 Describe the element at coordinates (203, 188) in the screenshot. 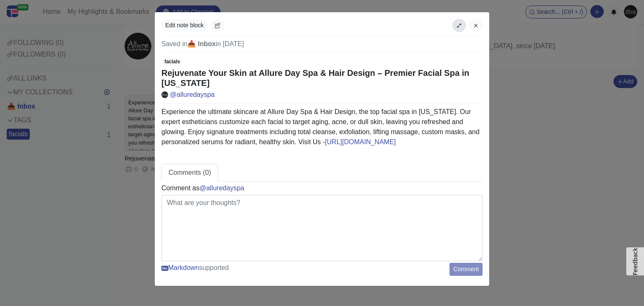

I see `div: Comment as` at that location.